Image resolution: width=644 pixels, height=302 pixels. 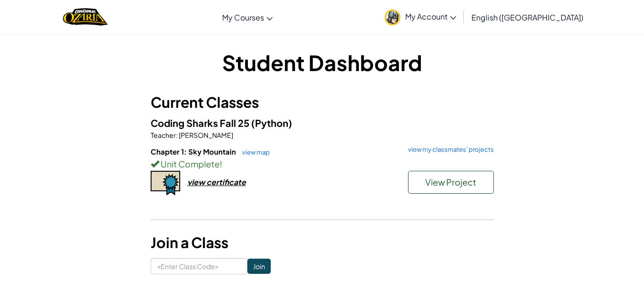 I want to click on img: Home, so click(x=85, y=17).